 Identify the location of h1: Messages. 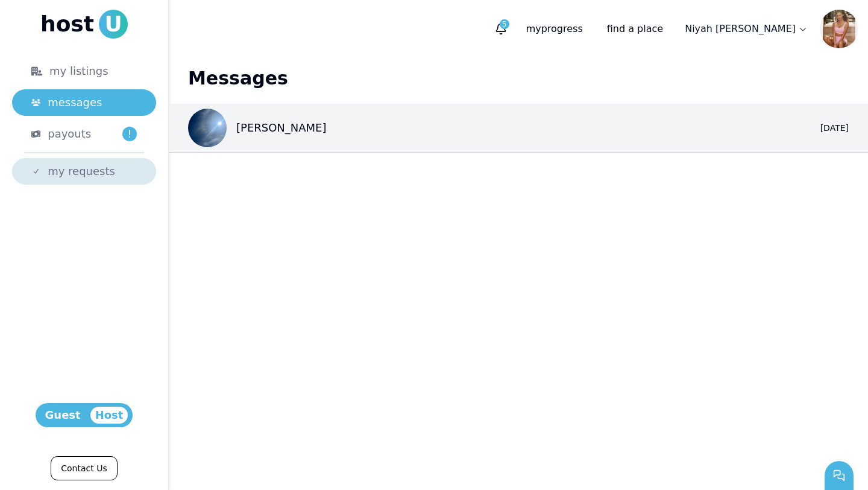
(519, 78).